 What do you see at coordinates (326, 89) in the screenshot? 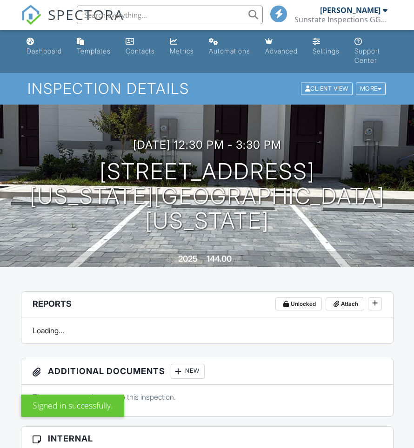
I see `div: Client View` at bounding box center [326, 89].